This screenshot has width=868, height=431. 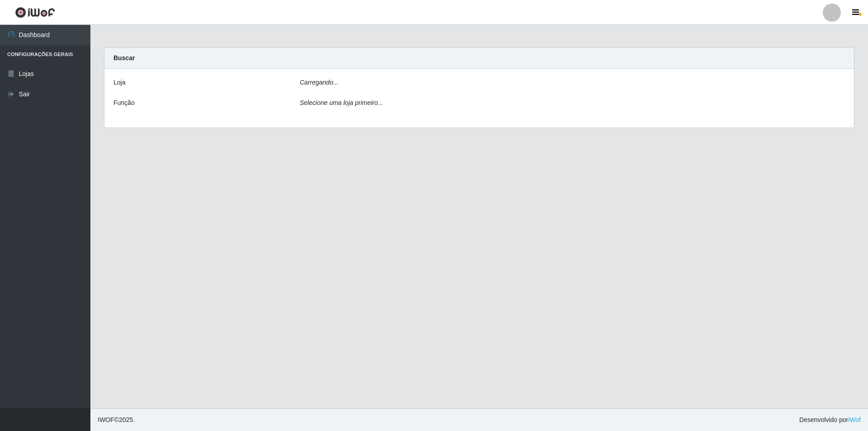 What do you see at coordinates (106, 420) in the screenshot?
I see `span: IWOF` at bounding box center [106, 420].